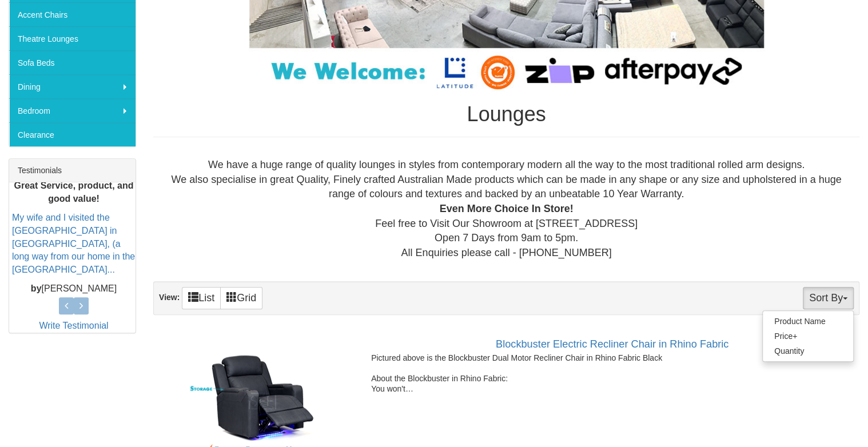 Image resolution: width=868 pixels, height=447 pixels. What do you see at coordinates (611, 344) in the screenshot?
I see `a: Blockbuster Electric Recliner Chair in Rhino Fabric` at bounding box center [611, 344].